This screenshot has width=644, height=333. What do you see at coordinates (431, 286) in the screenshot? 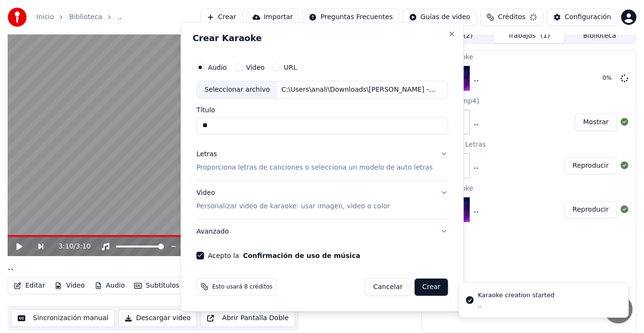
I see `button: Crear` at bounding box center [431, 286].